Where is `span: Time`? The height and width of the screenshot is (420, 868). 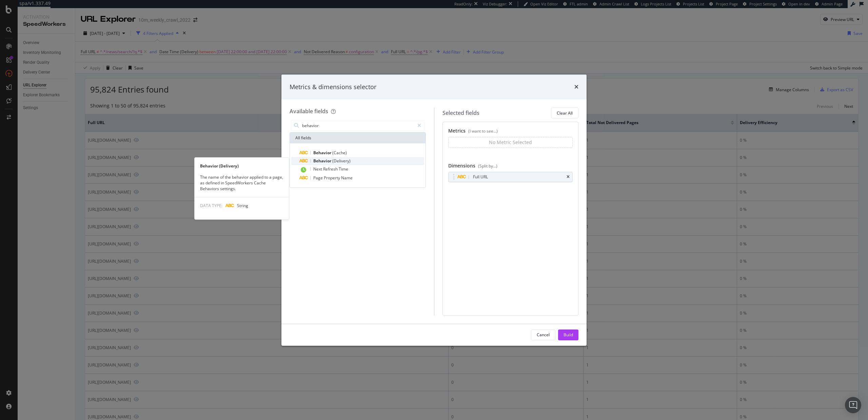 span: Time is located at coordinates (344, 169).